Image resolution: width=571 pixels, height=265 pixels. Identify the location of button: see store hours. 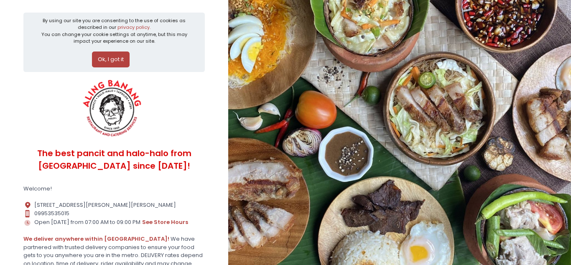
(165, 222).